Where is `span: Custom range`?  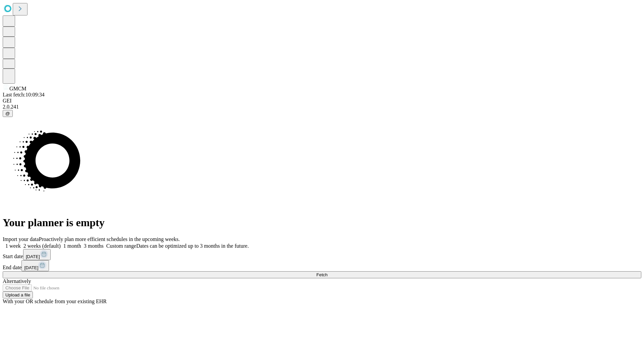
span: Custom range is located at coordinates (121, 245).